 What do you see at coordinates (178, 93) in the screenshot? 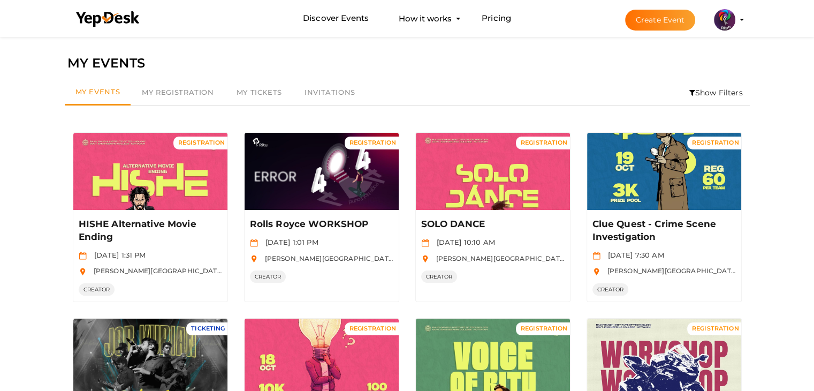
I see `a: My Registration` at bounding box center [178, 93].